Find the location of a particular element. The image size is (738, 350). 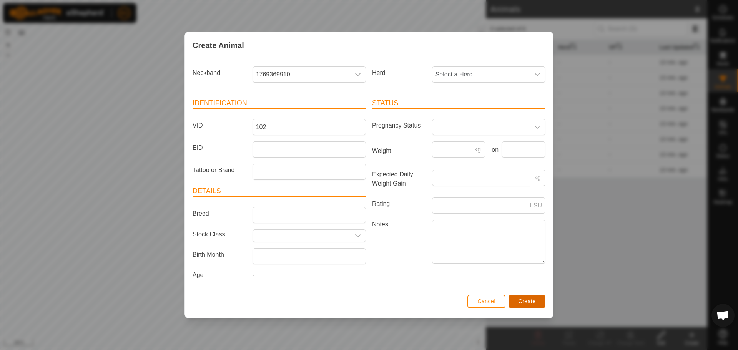

label: Breed is located at coordinates (219, 214).